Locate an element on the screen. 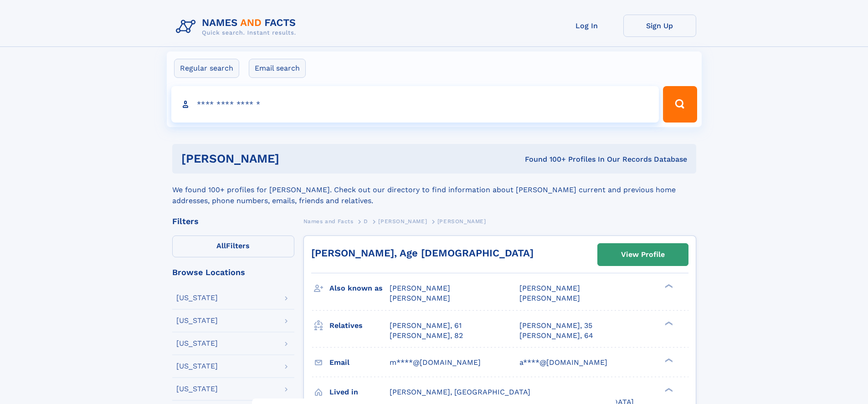  label: Regular search is located at coordinates (207, 68).